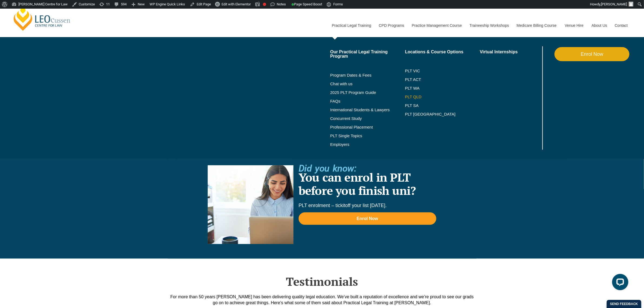  Describe the element at coordinates (321, 205) in the screenshot. I see `span: PLT enrolment – tick` at that location.